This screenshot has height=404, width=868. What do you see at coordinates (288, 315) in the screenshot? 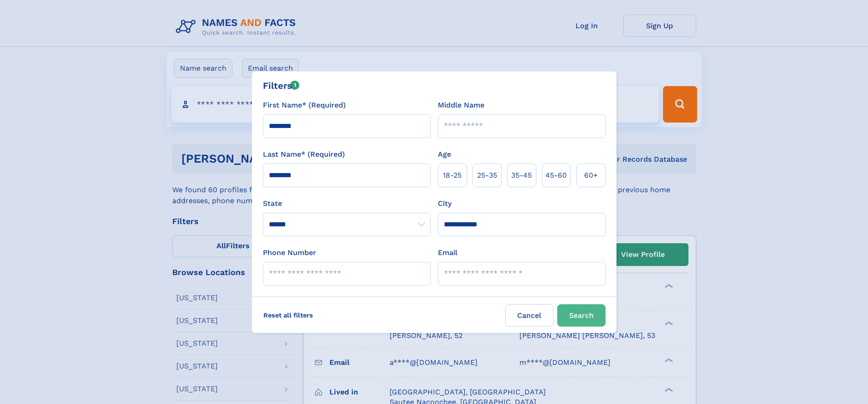
I see `label: Reset all filters` at bounding box center [288, 315].